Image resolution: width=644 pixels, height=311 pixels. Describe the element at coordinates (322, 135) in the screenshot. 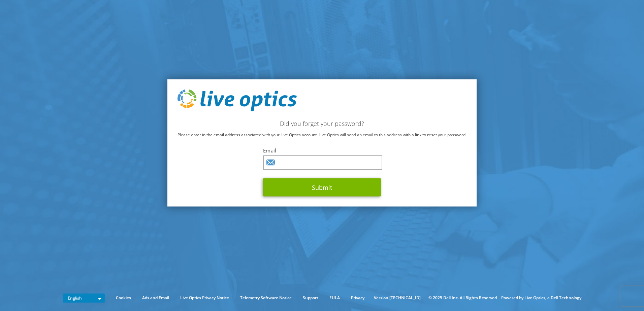

I see `p: Please enter in the email address associated with your Live Optics account. Live Optics will send...` at that location.